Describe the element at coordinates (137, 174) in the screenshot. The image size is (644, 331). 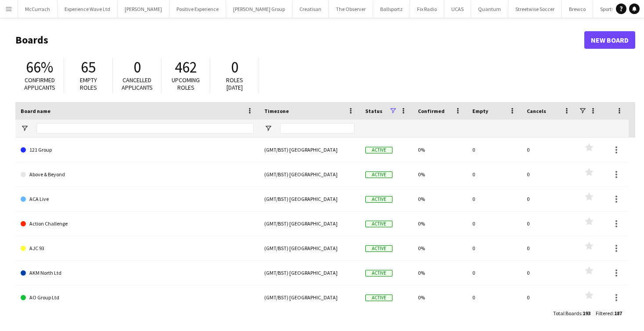
I see `a: Above & Beyond` at that location.